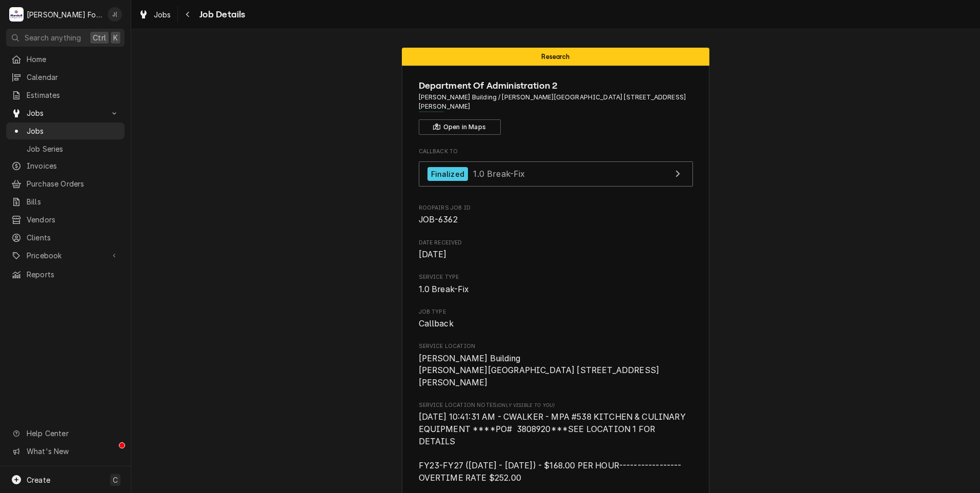 This screenshot has height=493, width=980. I want to click on span: Calendar, so click(72, 77).